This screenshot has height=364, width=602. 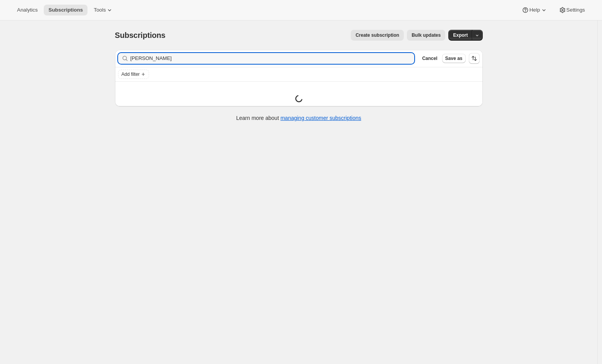 I want to click on span: Cancel, so click(x=429, y=58).